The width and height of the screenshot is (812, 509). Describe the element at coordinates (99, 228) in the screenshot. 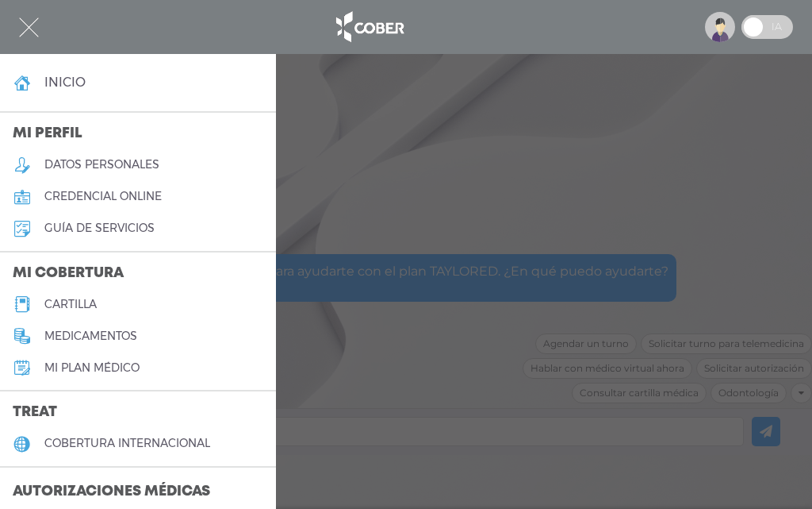

I see `h5: guía de servicios` at that location.